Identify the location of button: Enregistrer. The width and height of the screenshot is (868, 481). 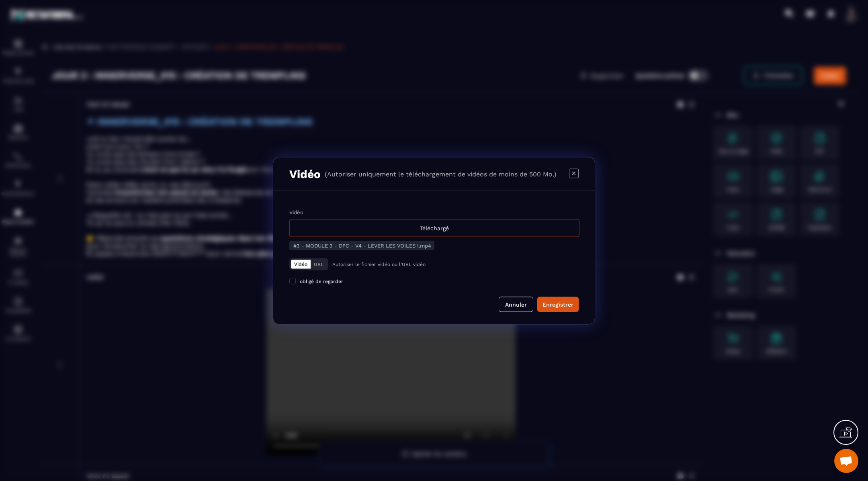
(558, 304).